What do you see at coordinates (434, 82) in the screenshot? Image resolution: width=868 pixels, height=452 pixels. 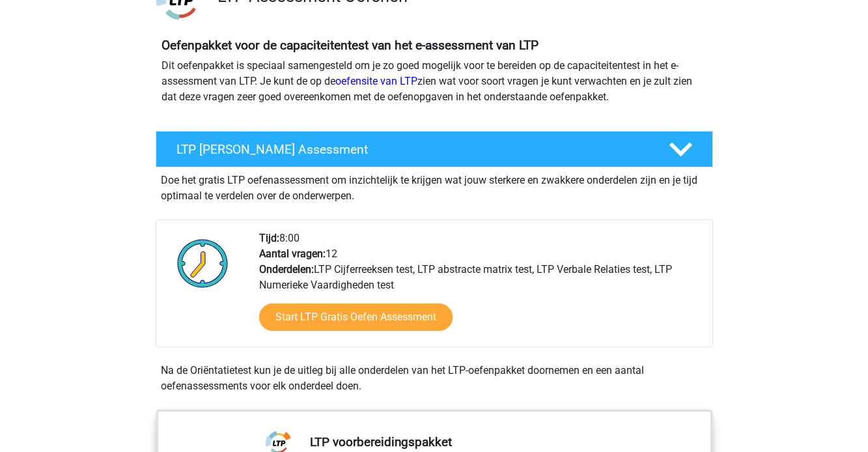 I see `p: Dit oefenpakket is speciaal samengesteld om je zo goed mogelijk voor te bereiden op de capaciteit...` at bounding box center [434, 82].